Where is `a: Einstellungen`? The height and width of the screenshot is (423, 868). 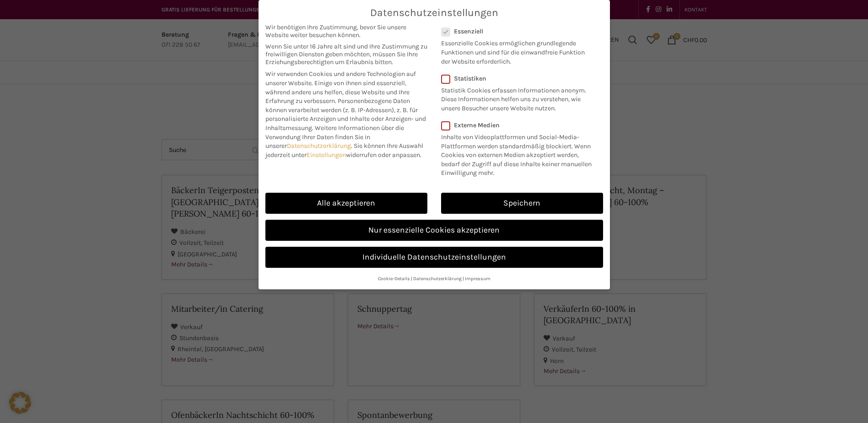
a: Einstellungen is located at coordinates (326, 155).